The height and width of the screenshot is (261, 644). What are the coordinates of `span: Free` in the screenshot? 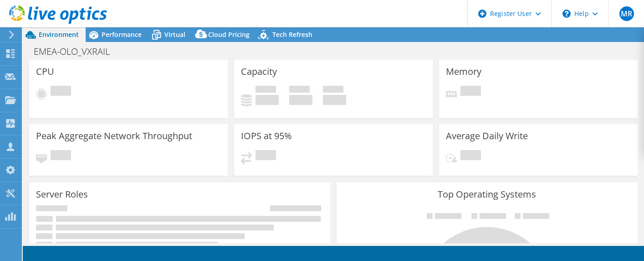 It's located at (299, 90).